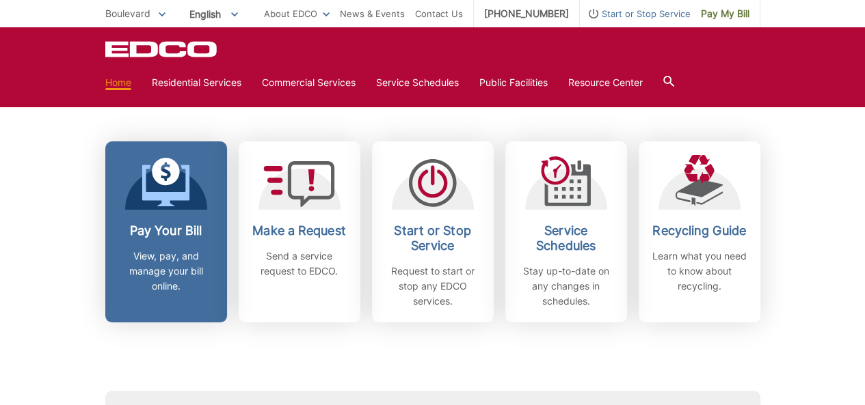 This screenshot has height=405, width=865. What do you see at coordinates (513, 83) in the screenshot?
I see `a: Public Facilities` at bounding box center [513, 83].